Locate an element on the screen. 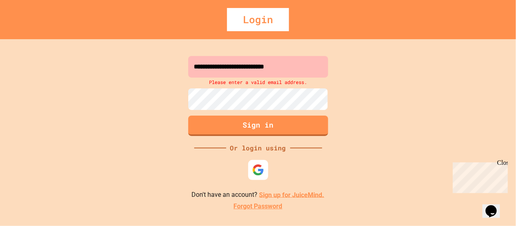  div: Chat with us now!Close is located at coordinates (29, 27).